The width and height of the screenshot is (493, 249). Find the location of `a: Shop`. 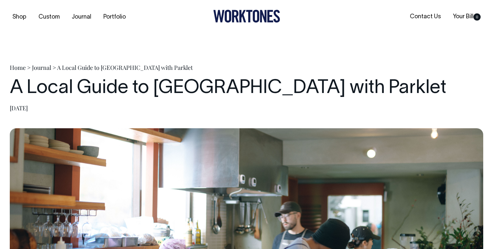

a: Shop is located at coordinates (19, 17).